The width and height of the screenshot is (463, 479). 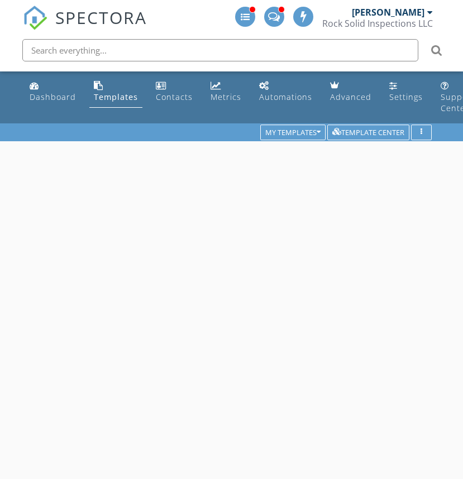 What do you see at coordinates (378, 23) in the screenshot?
I see `div: Rock Solid Inspections LLC` at bounding box center [378, 23].